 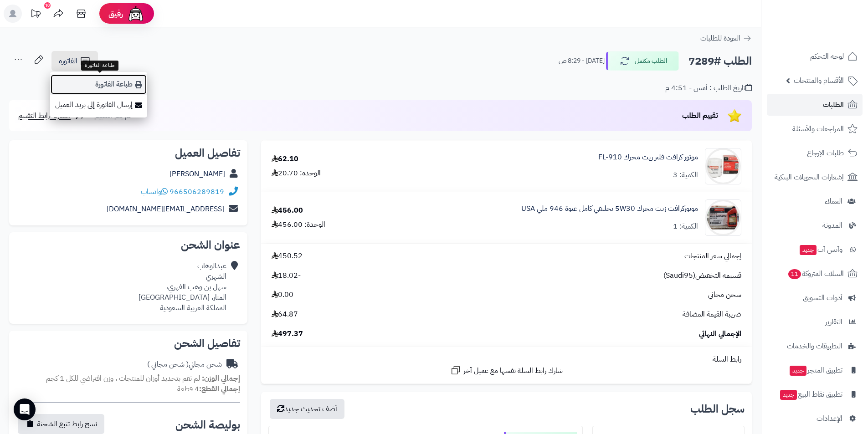 I want to click on h2: عنوان الشحن, so click(x=128, y=245).